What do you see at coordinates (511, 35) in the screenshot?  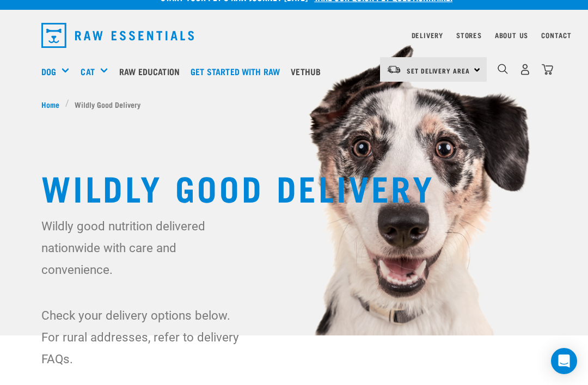 I see `a: About Us` at bounding box center [511, 35].